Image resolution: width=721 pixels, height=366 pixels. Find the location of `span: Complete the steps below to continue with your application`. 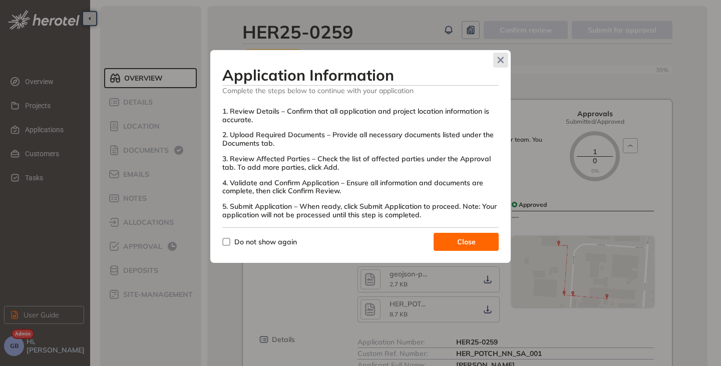

span: Complete the steps below to continue with your application is located at coordinates (361, 90).